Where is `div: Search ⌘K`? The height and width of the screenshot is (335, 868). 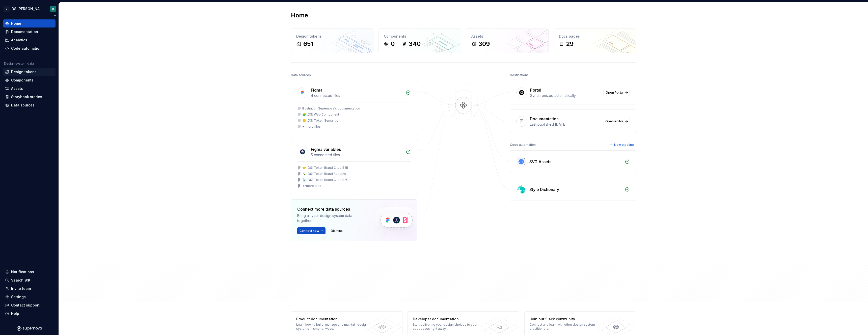
div: Search ⌘K is located at coordinates (21, 281).